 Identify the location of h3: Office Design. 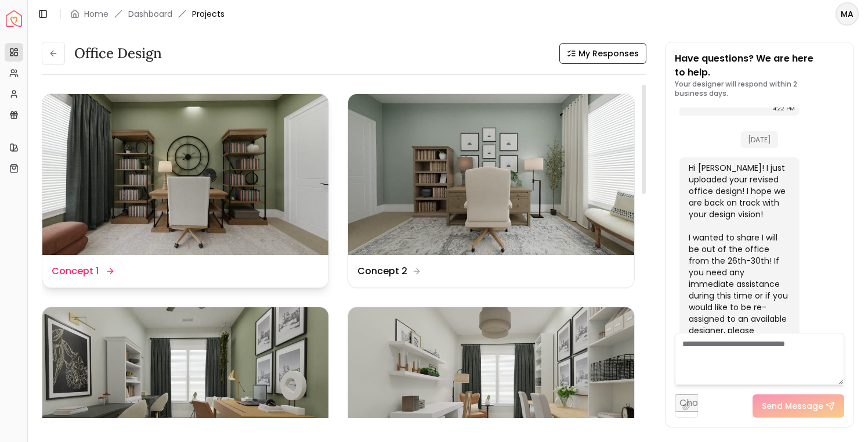
(118, 53).